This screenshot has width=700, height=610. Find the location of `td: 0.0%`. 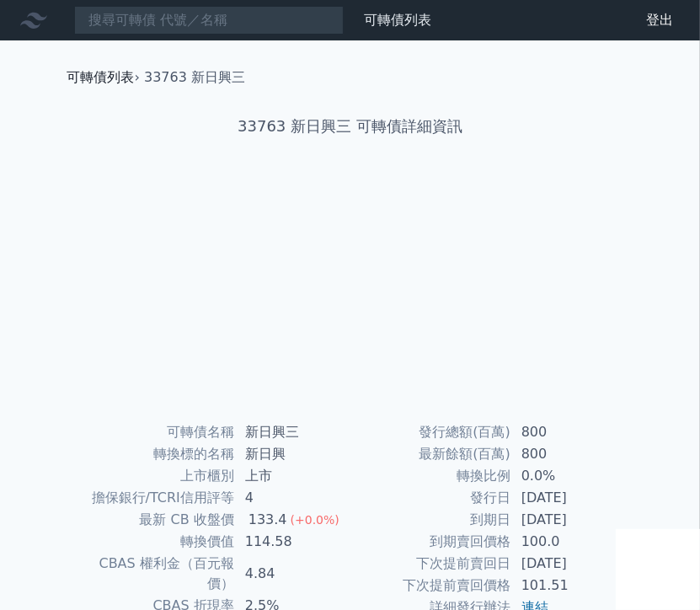

td: 0.0% is located at coordinates (569, 476).